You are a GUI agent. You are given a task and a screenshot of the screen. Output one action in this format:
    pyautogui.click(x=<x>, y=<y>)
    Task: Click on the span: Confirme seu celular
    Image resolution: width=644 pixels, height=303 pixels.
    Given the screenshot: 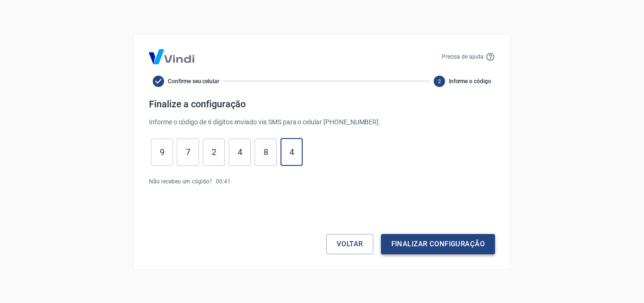 What is the action you would take?
    pyautogui.click(x=193, y=81)
    